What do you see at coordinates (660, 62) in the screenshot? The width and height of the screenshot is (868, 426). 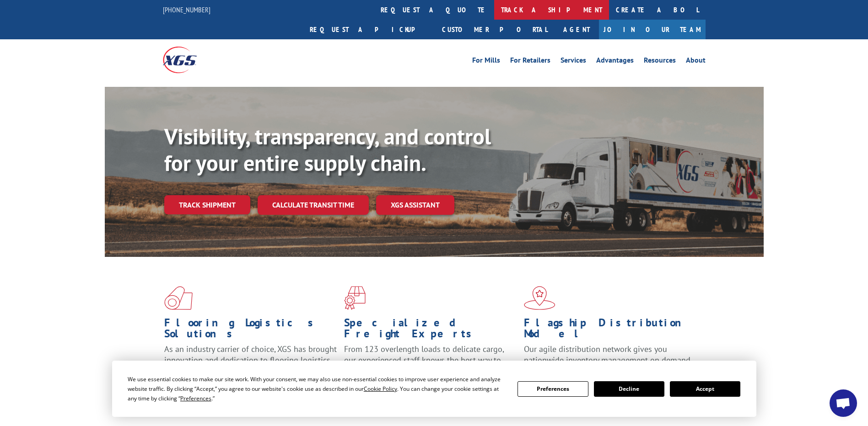 I see `a: Resources` at bounding box center [660, 62].